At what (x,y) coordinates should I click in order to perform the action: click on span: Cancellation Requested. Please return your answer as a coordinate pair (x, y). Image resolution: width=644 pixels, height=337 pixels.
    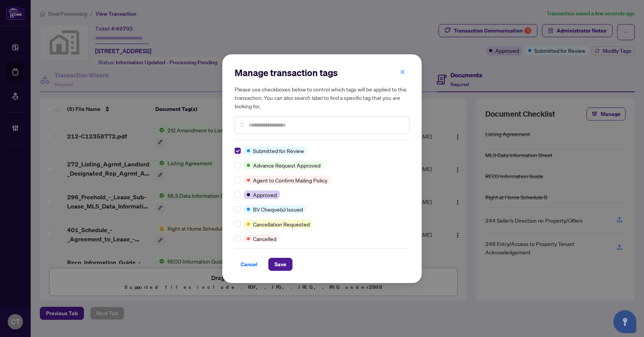
    Looking at the image, I should click on (282, 224).